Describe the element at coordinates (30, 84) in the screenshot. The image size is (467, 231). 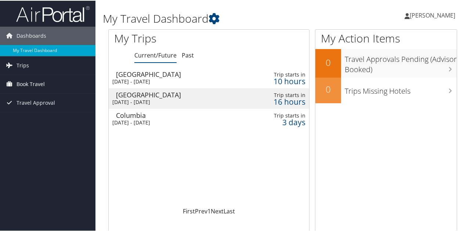
I see `span: Book Travel` at that location.